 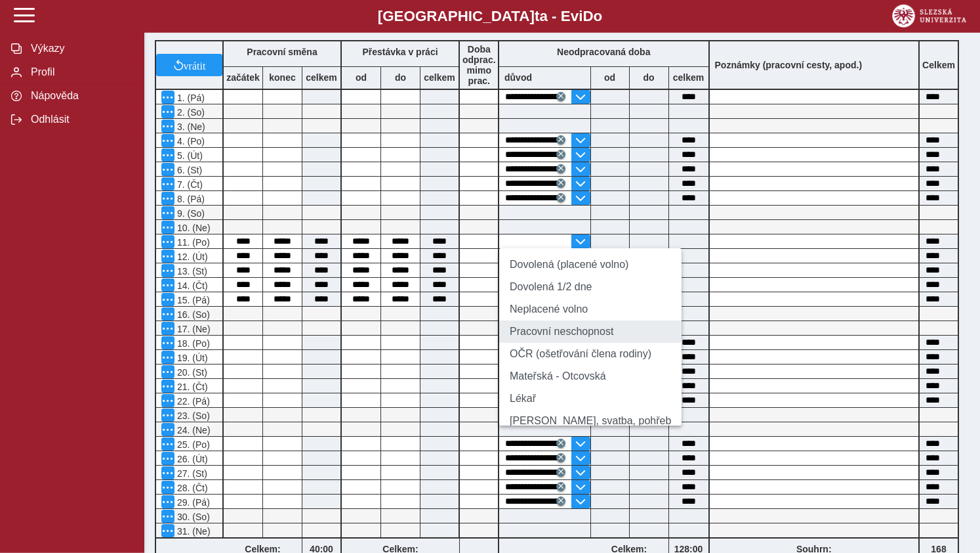 What do you see at coordinates (590, 264) in the screenshot?
I see `li: Dovolená (placené volno)` at bounding box center [590, 264].